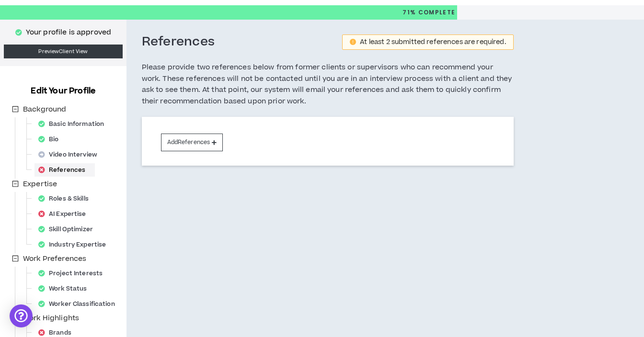 Image resolution: width=644 pixels, height=337 pixels. I want to click on div: Roles & Skills, so click(66, 199).